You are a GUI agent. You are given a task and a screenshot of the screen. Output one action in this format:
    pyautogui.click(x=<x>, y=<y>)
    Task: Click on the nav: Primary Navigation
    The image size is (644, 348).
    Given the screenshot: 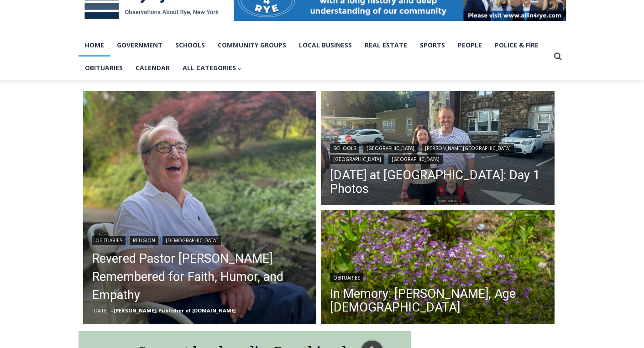 What is the action you would take?
    pyautogui.click(x=314, y=57)
    